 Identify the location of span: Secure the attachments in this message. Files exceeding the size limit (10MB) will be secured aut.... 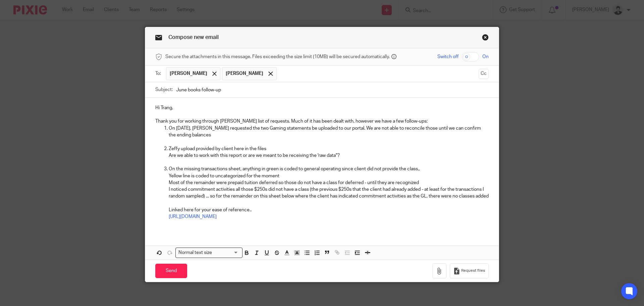
(277, 57).